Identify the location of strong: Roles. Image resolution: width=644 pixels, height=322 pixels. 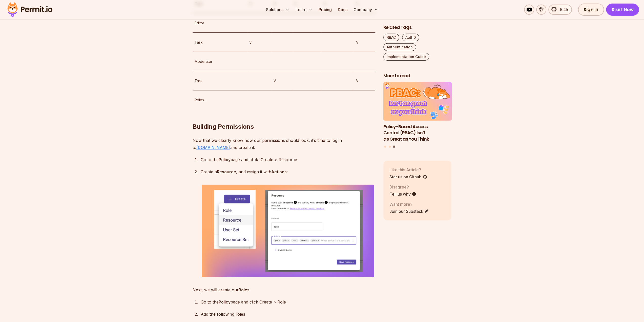
(244, 290).